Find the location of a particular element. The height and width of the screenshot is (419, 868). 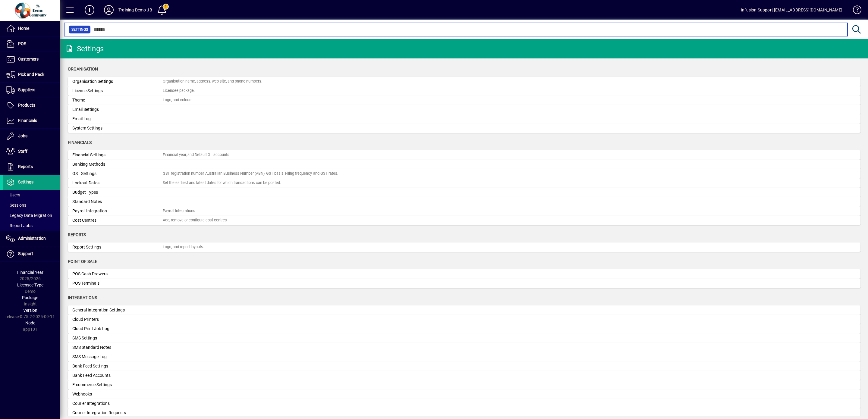

div: General Integration Settings is located at coordinates (118, 310).